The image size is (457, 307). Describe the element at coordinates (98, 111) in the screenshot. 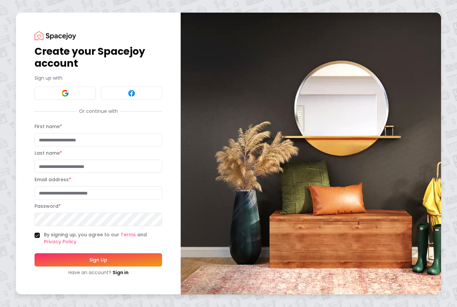

I see `span: Or continue with` at that location.